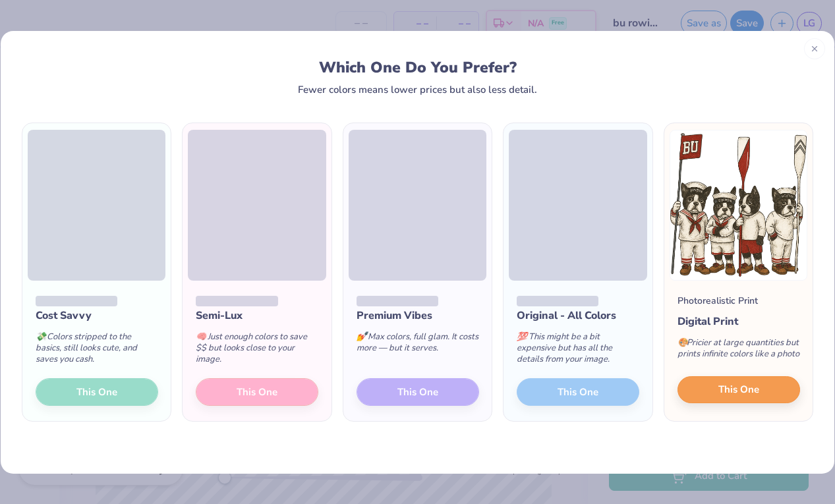 The width and height of the screenshot is (835, 504). What do you see at coordinates (739, 351) in the screenshot?
I see `div: Pricier at large quantities but prints infinite colors like a photo` at bounding box center [739, 351].